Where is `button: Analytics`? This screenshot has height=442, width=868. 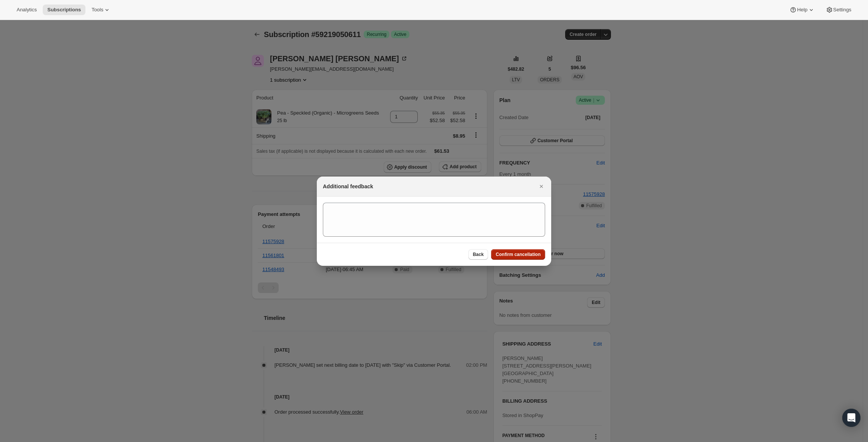
button: Analytics is located at coordinates (26, 10).